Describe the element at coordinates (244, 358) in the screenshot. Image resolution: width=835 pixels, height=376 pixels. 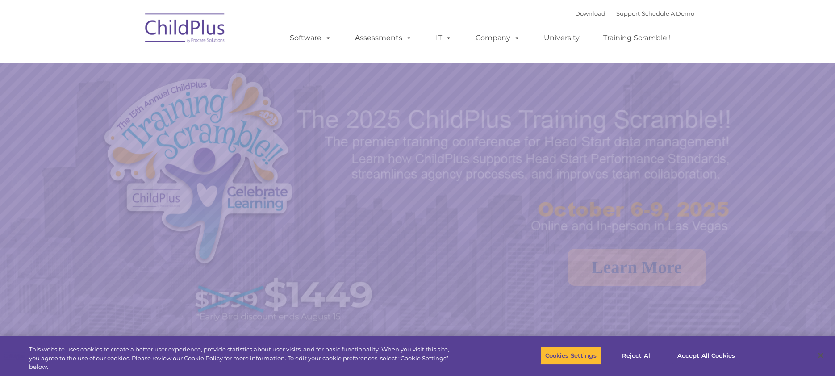
I see `div: This website uses cookies to create a better user experience, provide statistics about user visit...` at that location.